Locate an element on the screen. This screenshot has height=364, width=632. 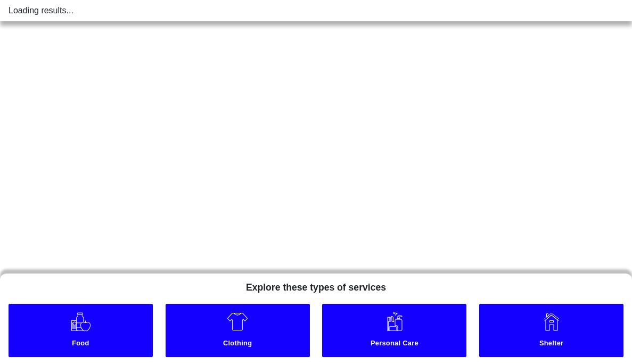
a: Food is located at coordinates (80, 330).